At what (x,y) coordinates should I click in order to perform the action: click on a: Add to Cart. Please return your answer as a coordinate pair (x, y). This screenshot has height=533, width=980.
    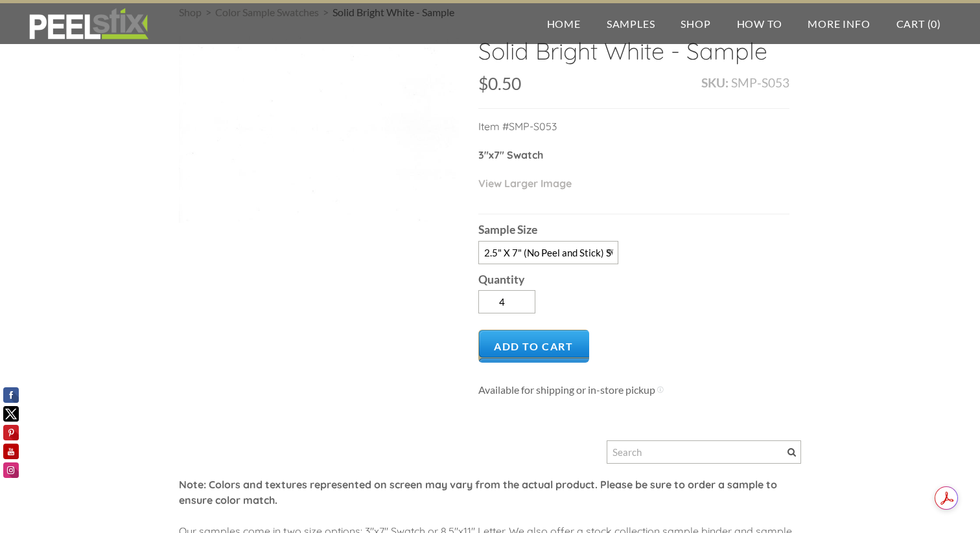
    Looking at the image, I should click on (533, 346).